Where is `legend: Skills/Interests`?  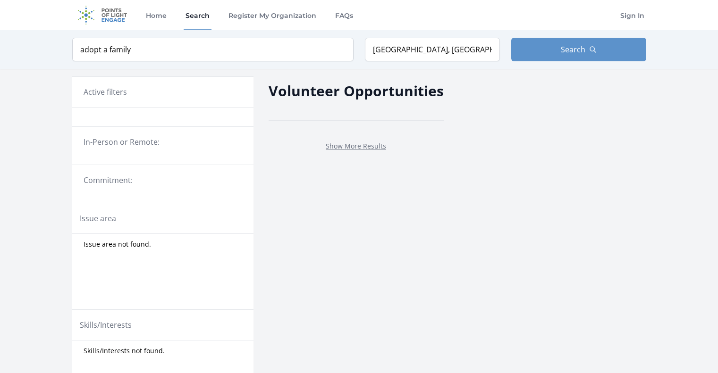 legend: Skills/Interests is located at coordinates (106, 325).